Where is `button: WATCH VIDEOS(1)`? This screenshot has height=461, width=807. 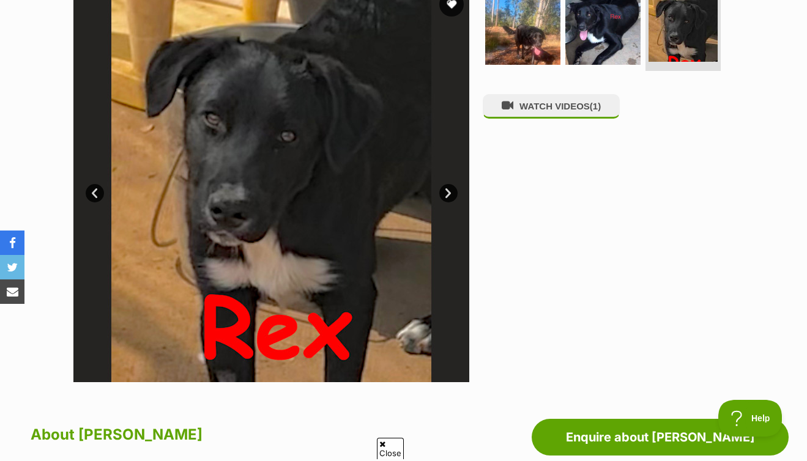 button: WATCH VIDEOS(1) is located at coordinates (551, 106).